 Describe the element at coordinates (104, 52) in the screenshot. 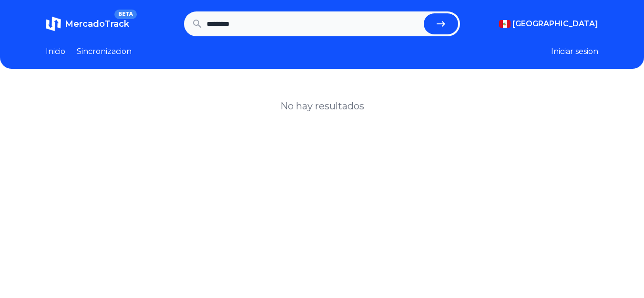

I see `a: Sincronizacion` at that location.